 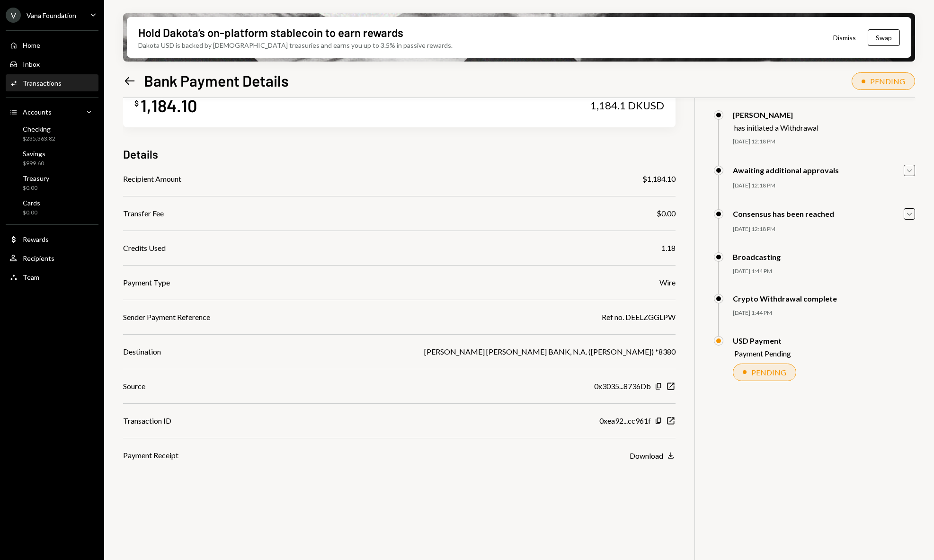 I want to click on div: Ref no. DEELZGGLPW, so click(x=638, y=317).